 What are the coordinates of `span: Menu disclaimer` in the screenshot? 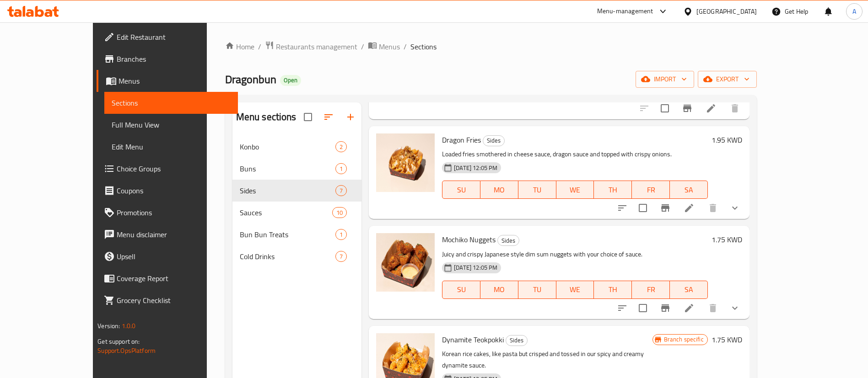 It's located at (173, 234).